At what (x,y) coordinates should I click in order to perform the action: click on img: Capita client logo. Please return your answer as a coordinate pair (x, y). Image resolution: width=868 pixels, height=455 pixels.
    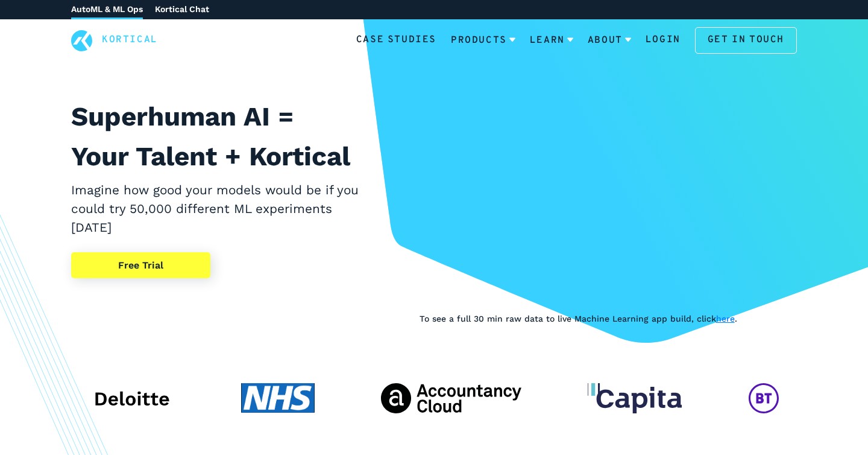
    Looking at the image, I should click on (635, 399).